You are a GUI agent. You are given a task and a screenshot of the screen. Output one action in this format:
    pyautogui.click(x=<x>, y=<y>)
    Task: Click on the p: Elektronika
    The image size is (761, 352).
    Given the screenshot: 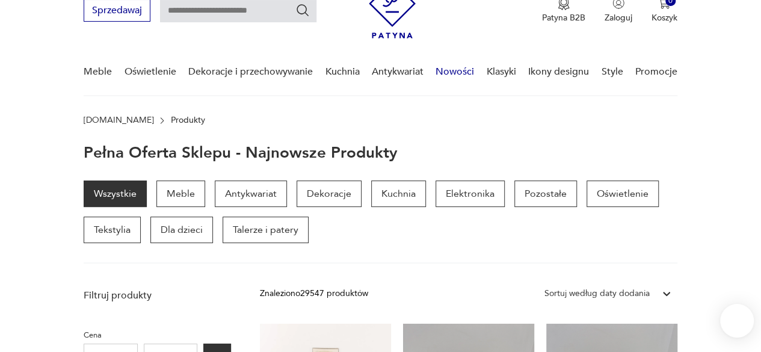 What is the action you would take?
    pyautogui.click(x=470, y=194)
    